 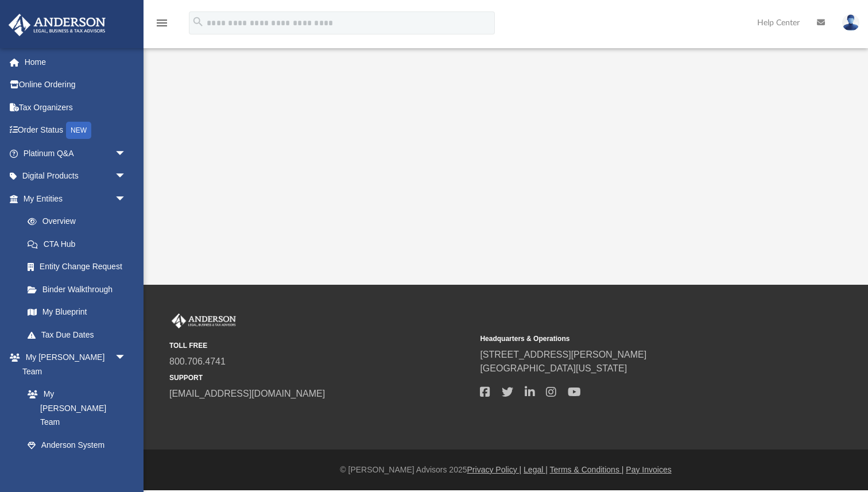 I want to click on a: Order StatusNEW, so click(x=76, y=130).